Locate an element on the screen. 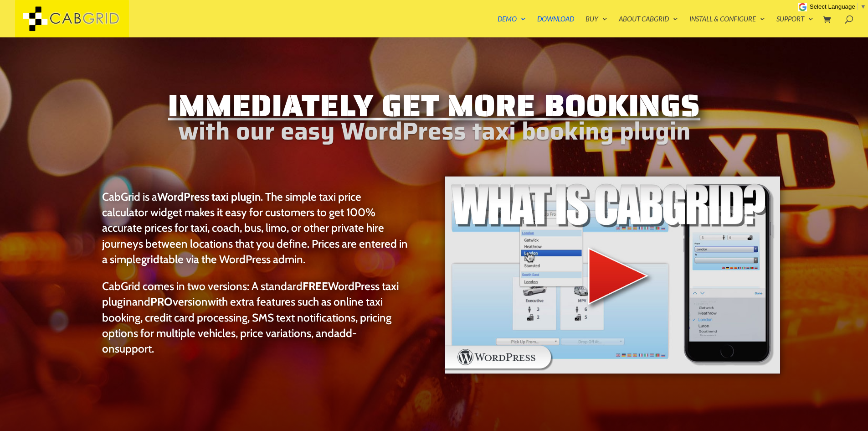 This screenshot has width=868, height=431. strong: PRO is located at coordinates (161, 301).